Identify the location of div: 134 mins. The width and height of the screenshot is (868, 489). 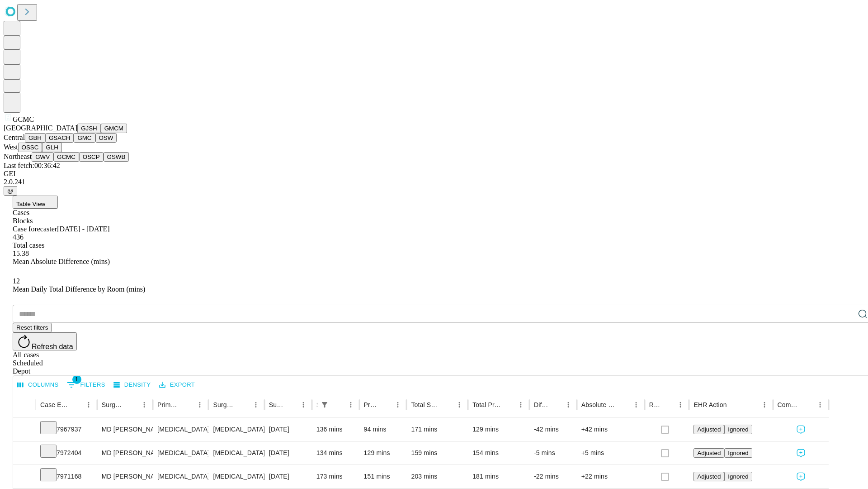
(336, 453).